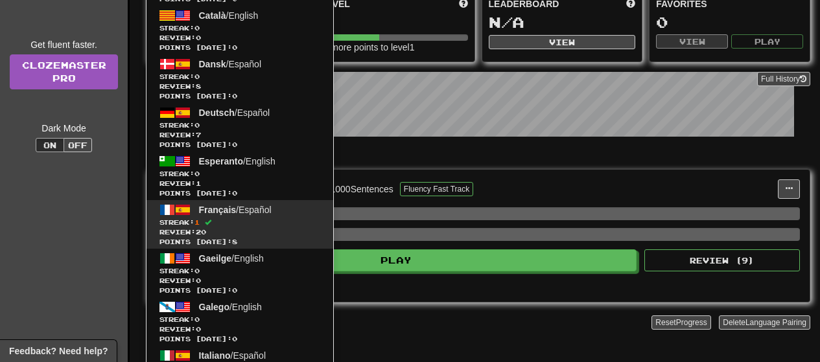  I want to click on span: Review: 20, so click(240, 232).